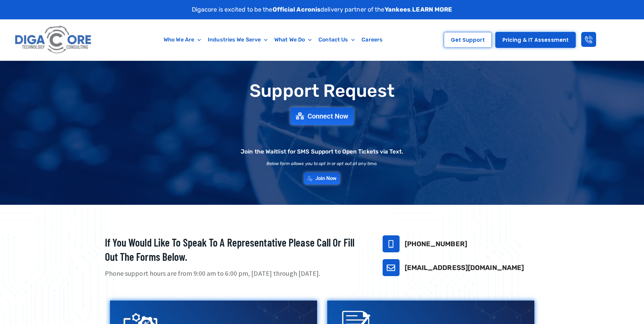  What do you see at coordinates (398, 10) in the screenshot?
I see `strong: Yankees` at bounding box center [398, 10].